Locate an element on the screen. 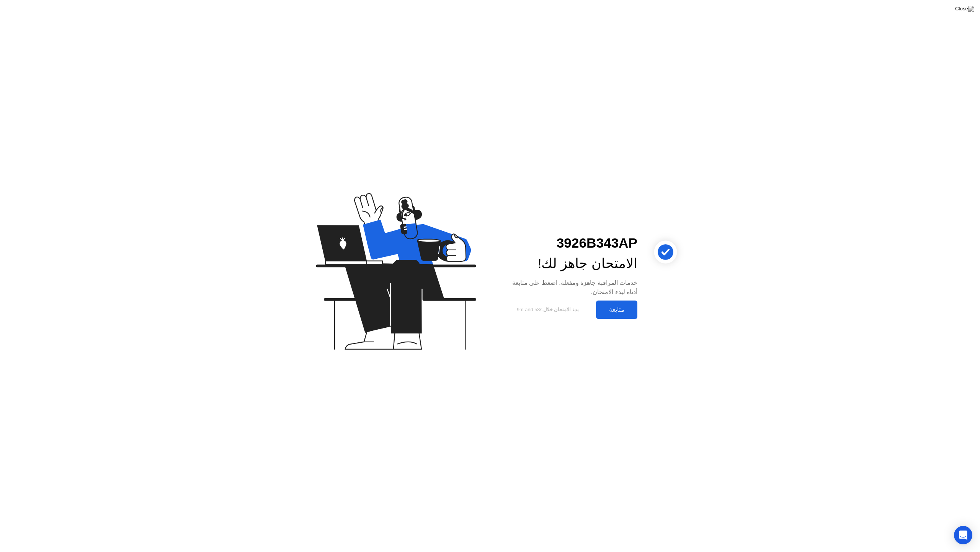  img: Close is located at coordinates (965, 9).